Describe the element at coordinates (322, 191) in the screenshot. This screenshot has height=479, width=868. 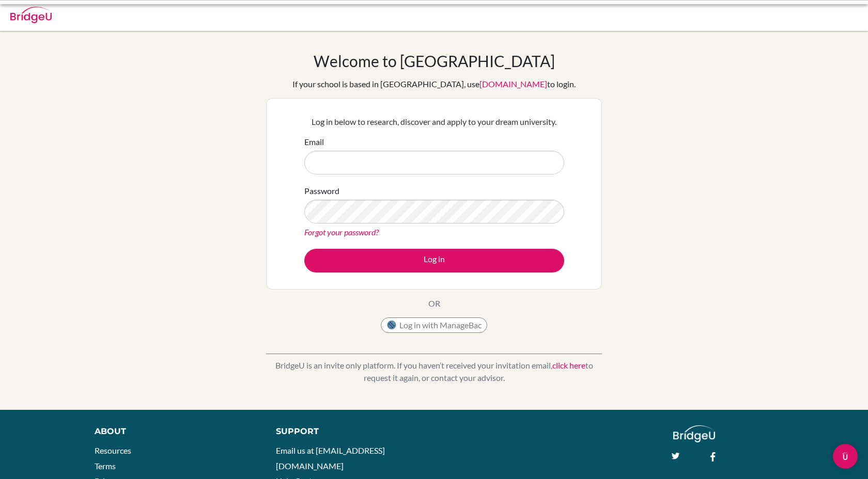
I see `label: Password` at that location.